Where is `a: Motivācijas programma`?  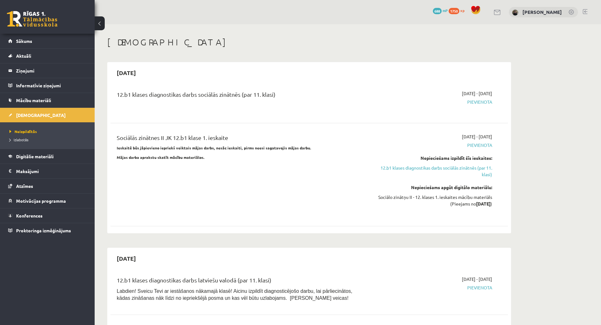
a: Motivācijas programma is located at coordinates (47, 201).